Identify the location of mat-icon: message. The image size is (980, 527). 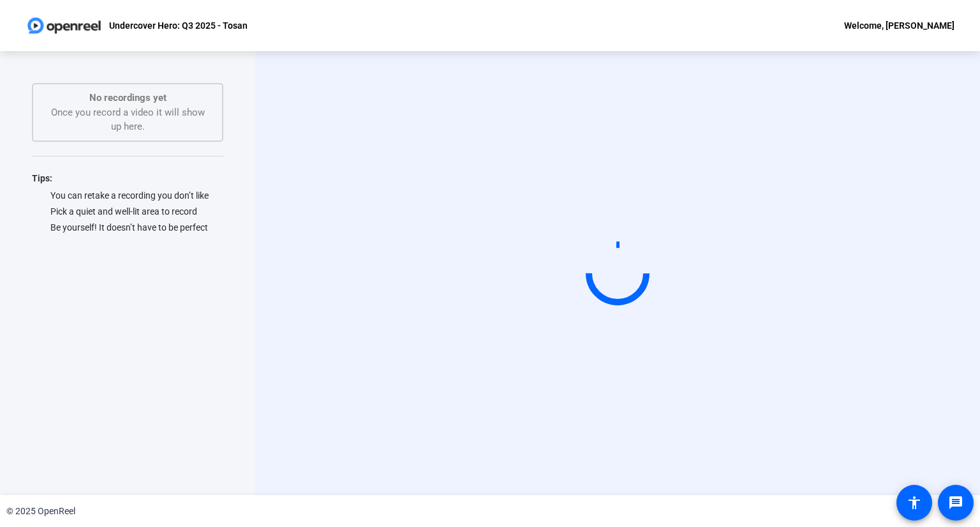
(956, 503).